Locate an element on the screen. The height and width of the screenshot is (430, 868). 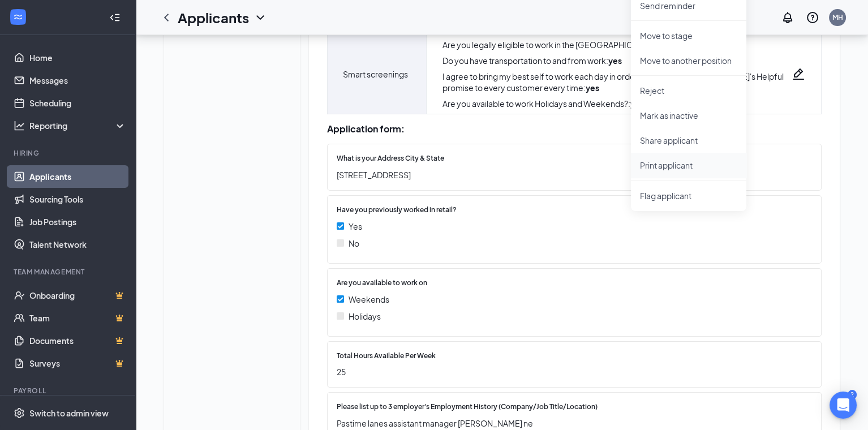
a: Job Postings is located at coordinates (78, 222).